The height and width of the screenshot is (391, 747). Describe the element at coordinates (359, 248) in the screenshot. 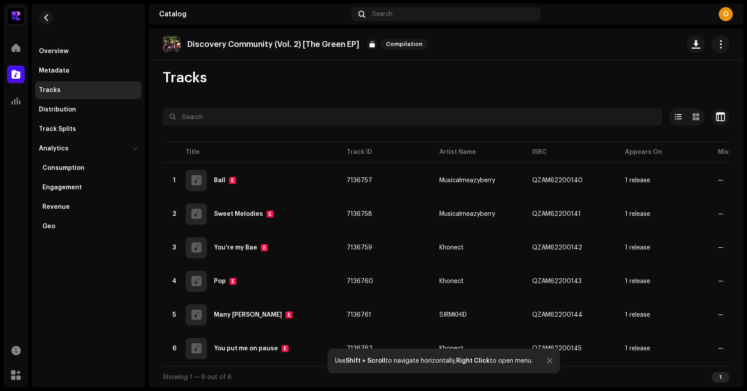

I see `span: 7136759` at that location.